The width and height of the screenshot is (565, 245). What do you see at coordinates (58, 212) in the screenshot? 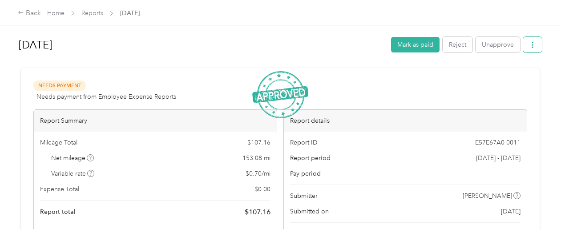
I see `span: Report total` at bounding box center [58, 212].